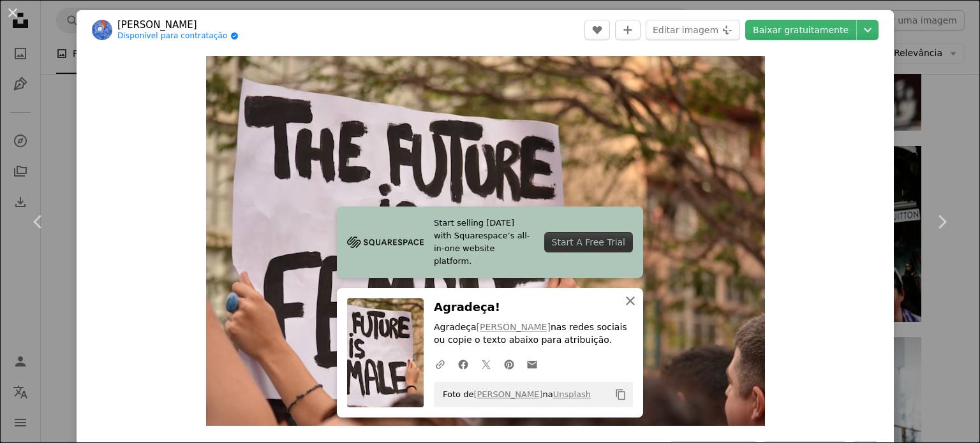 The width and height of the screenshot is (980, 443). I want to click on a: Baixar gratuitamente, so click(801, 30).